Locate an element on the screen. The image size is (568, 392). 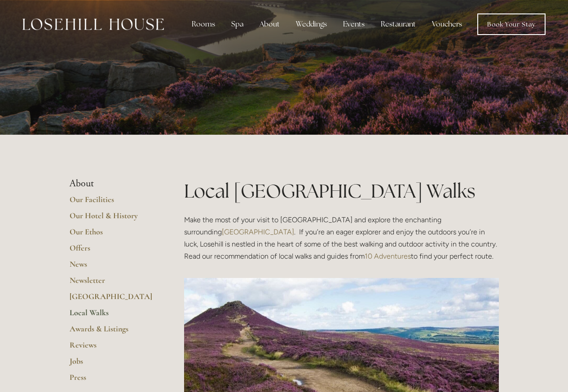
a: Book Your Stay is located at coordinates (511, 24).